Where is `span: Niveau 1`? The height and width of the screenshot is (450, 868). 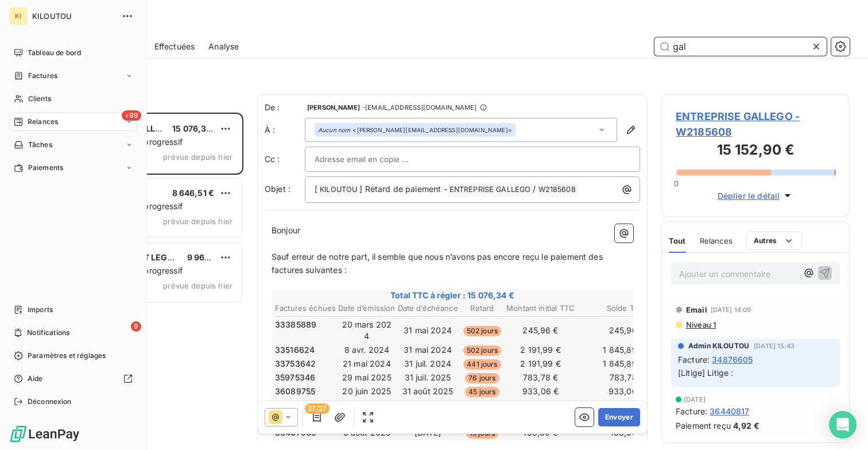 span: Niveau 1 is located at coordinates (700, 325).